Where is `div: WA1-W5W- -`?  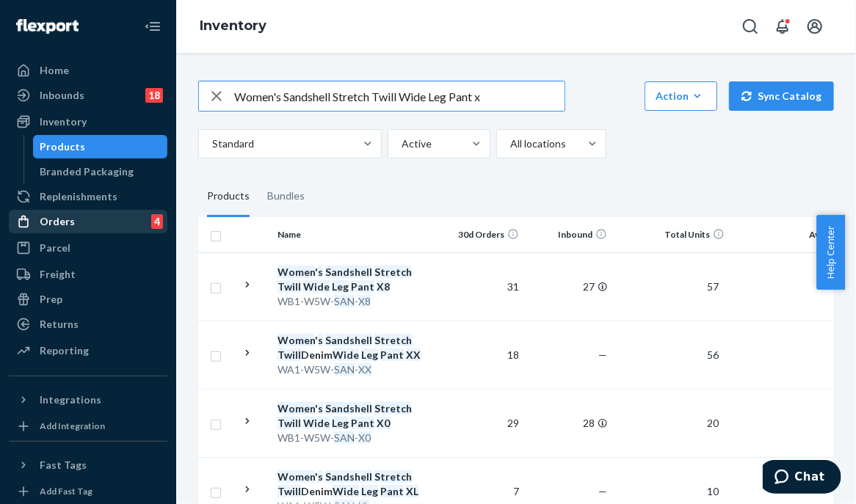
div: WA1-W5W- - is located at coordinates (354, 369).